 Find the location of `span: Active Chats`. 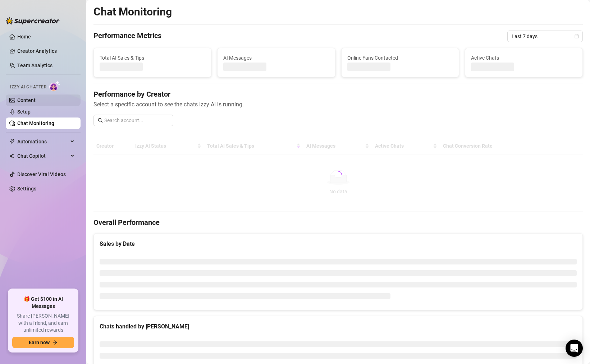

span: Active Chats is located at coordinates (524, 58).